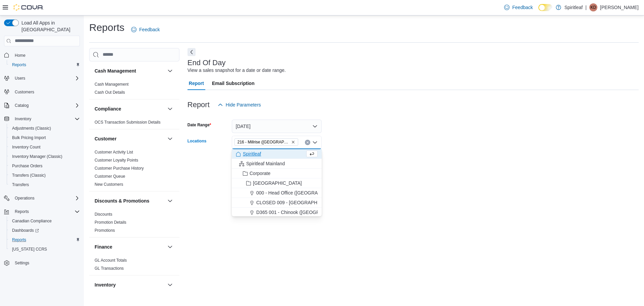  Describe the element at coordinates (45, 166) in the screenshot. I see `button: Purchase Orders` at that location.